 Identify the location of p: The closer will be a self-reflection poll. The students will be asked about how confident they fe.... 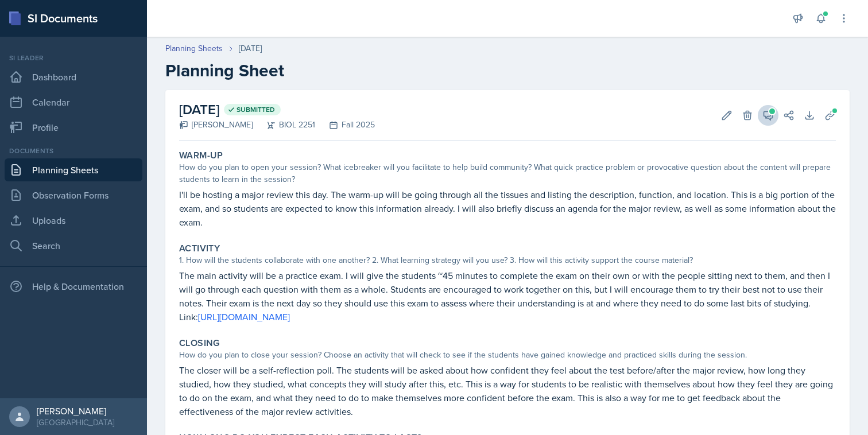
(507, 391).